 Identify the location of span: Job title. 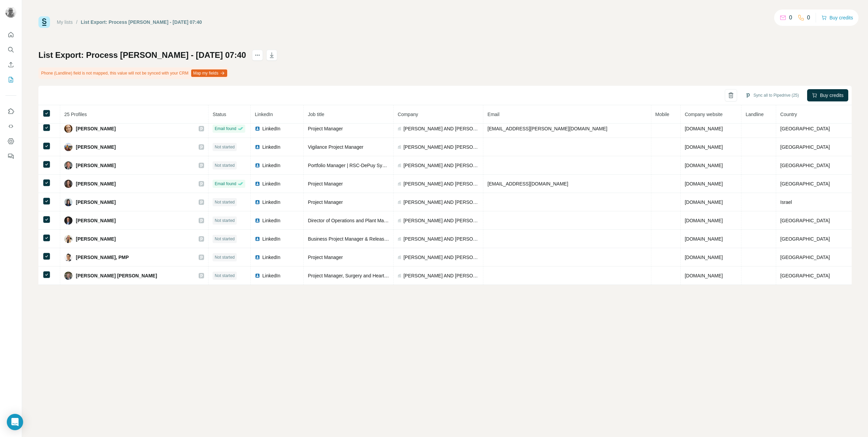
(316, 114).